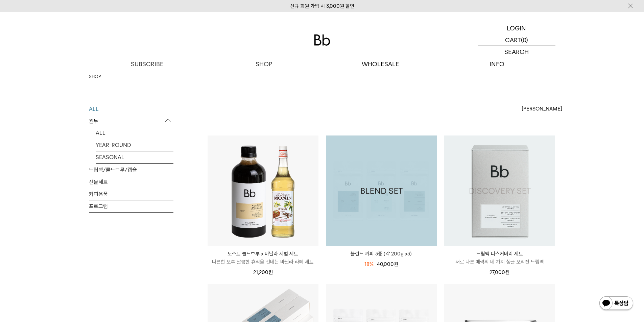 The width and height of the screenshot is (644, 322). Describe the element at coordinates (499, 262) in the screenshot. I see `p: 서로 다른 매력의 네 가지 싱글 오리진 드립백` at that location.